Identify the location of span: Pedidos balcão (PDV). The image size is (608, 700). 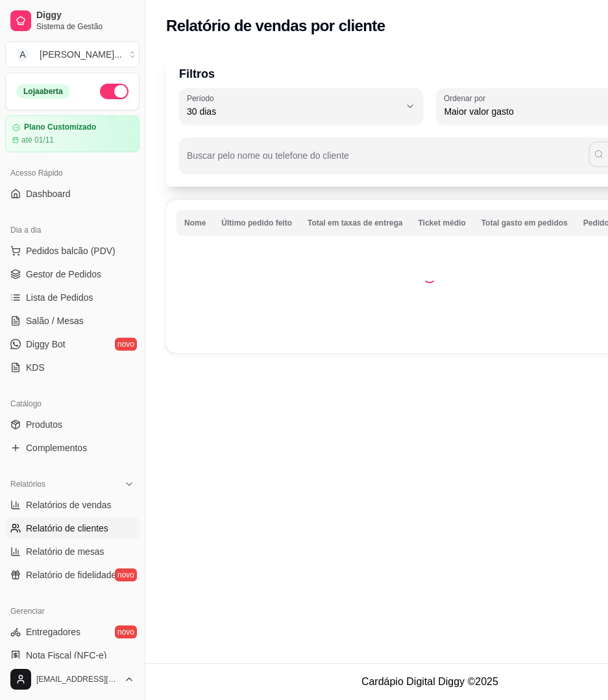
(70, 251).